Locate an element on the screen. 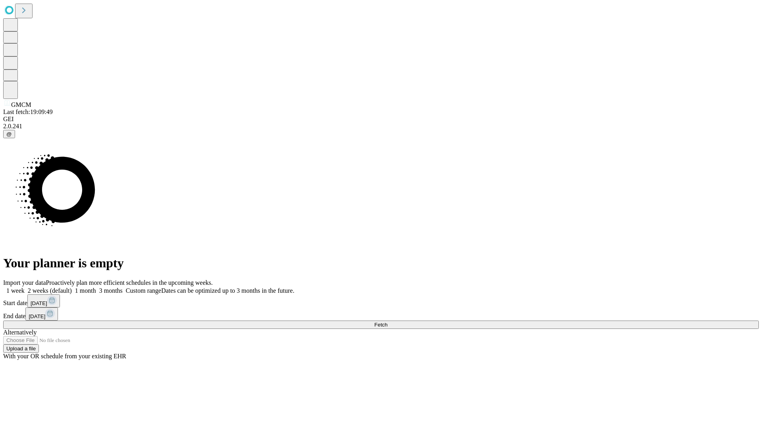 The height and width of the screenshot is (429, 762). span: 2 weeks (default) is located at coordinates (50, 290).